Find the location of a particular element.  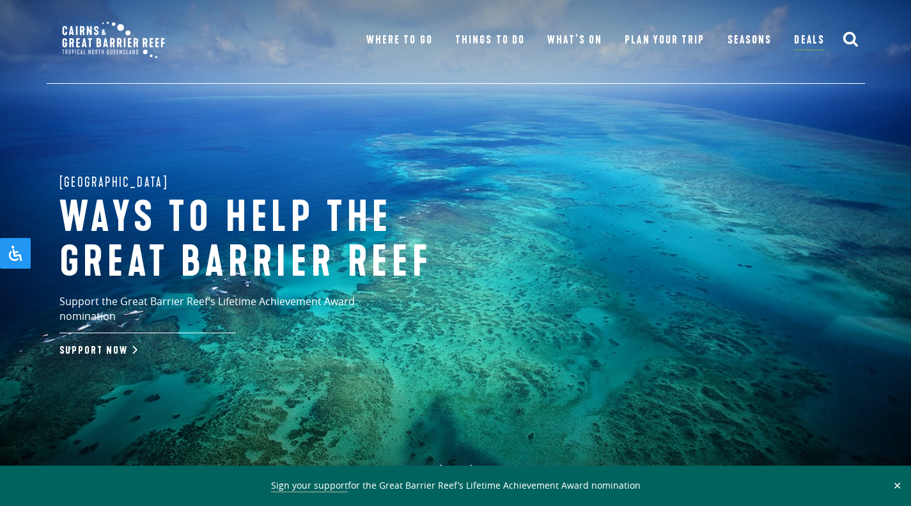

a: Things To Do is located at coordinates (490, 40).